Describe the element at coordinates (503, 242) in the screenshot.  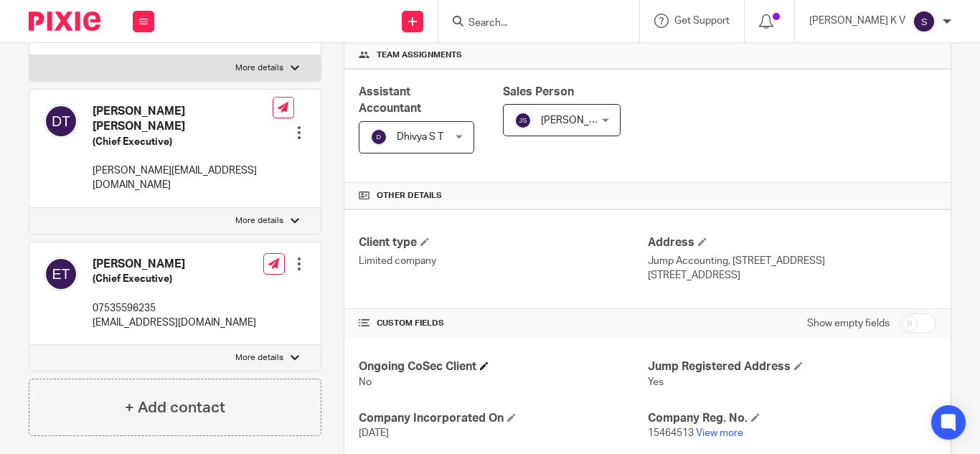
I see `h4: Client type` at that location.